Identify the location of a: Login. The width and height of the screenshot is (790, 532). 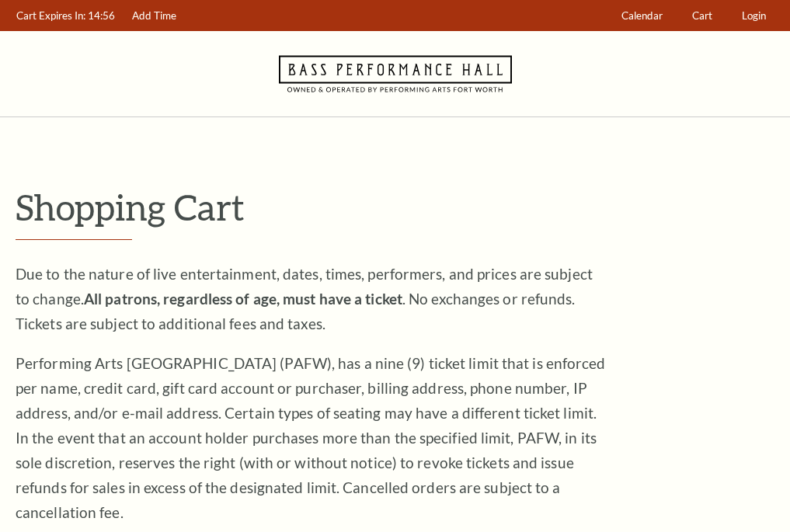
(755, 16).